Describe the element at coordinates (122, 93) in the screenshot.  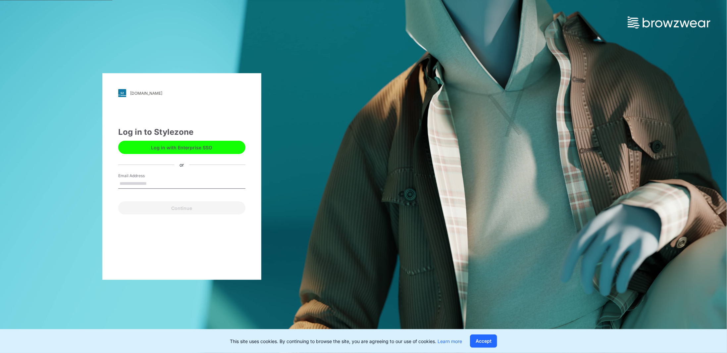
I see `img: svg+xml;base64,PHN2ZyB3aWR0aD0iMjgiIGhlaWdodD0iMjgiIHZpZXdCb3g9IjAgMCAyOCAyOCIgZmlsbD0ibm9uZSIgeG...` at that location.